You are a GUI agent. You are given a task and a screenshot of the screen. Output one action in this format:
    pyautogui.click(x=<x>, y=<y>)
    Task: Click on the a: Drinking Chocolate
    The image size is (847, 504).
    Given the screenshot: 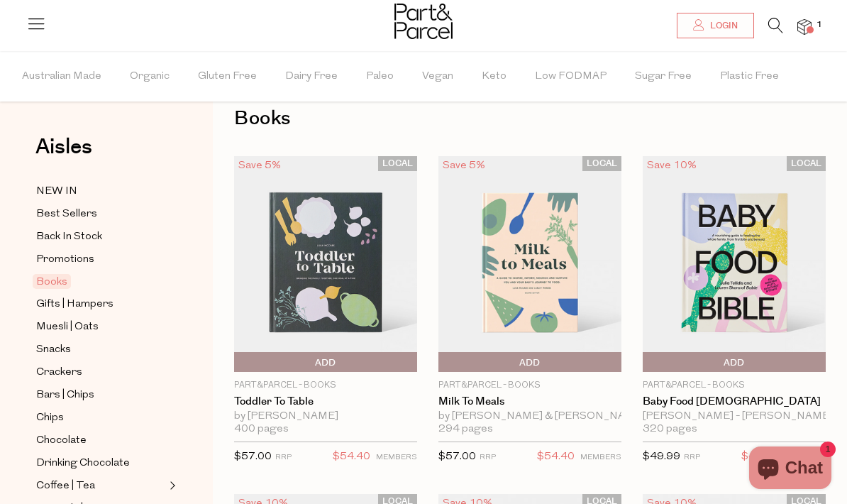 What is the action you would take?
    pyautogui.click(x=101, y=463)
    